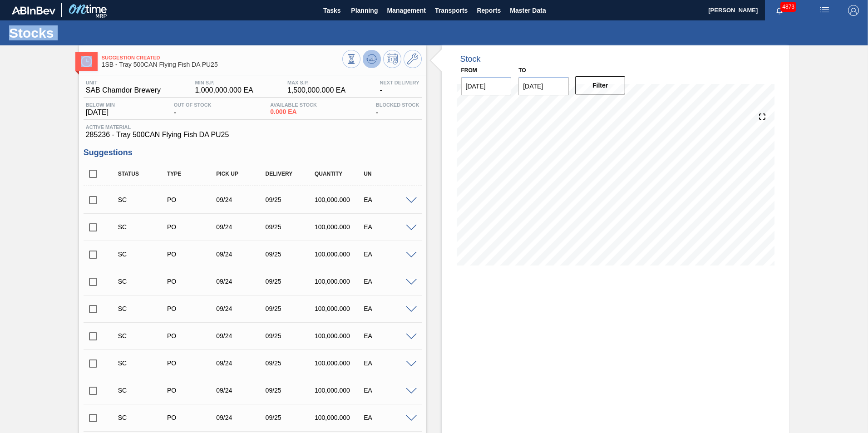 This screenshot has height=433, width=868. Describe the element at coordinates (143, 174) in the screenshot. I see `div: Status` at that location.